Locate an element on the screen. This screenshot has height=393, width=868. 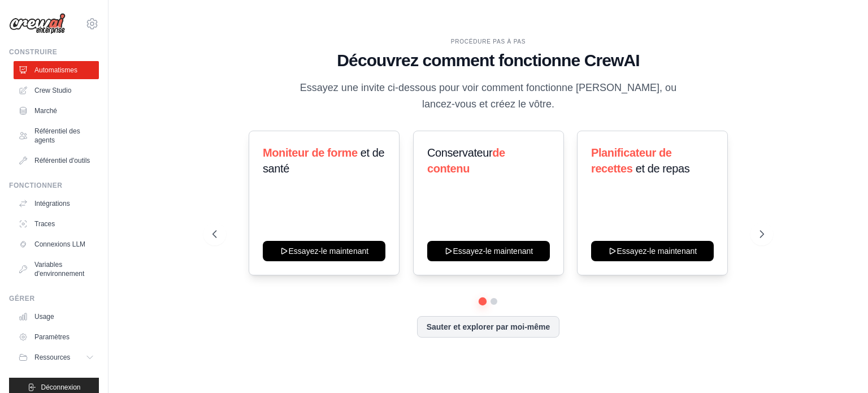
font: de contenu is located at coordinates (466, 160).